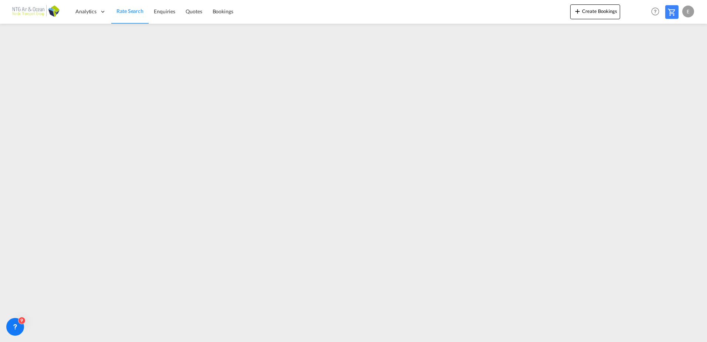  I want to click on img: b56e2f00b01711ecb5ec2b6763d4c6fb.png, so click(36, 11).